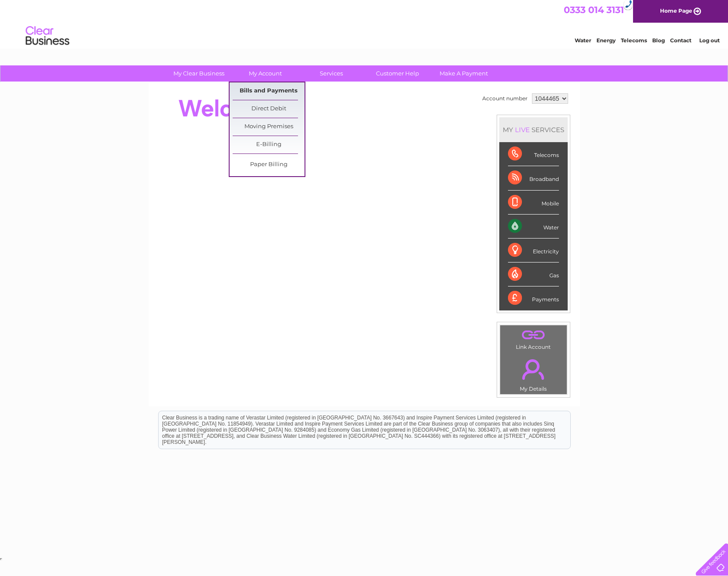 The width and height of the screenshot is (728, 576). I want to click on div: Mobile, so click(534, 202).